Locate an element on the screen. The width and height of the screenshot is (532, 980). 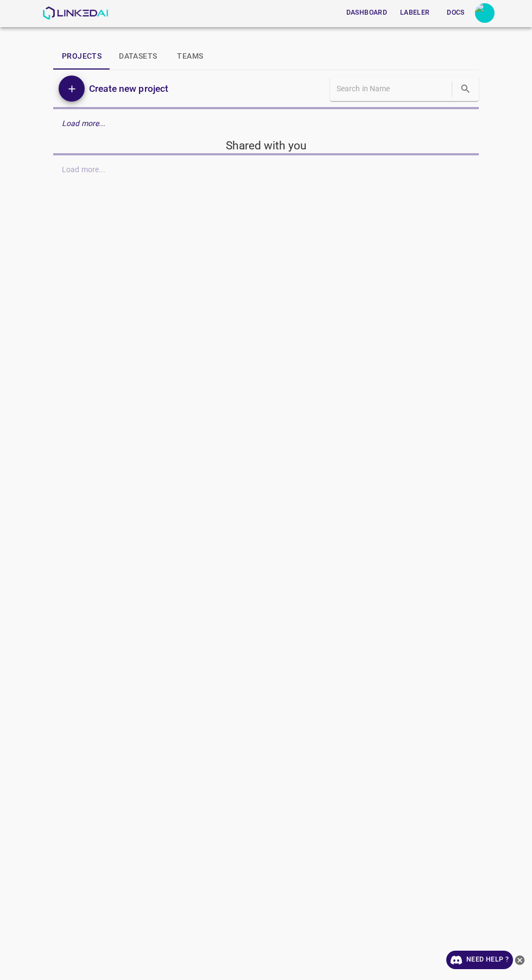
a: Dashboard is located at coordinates (367, 12).